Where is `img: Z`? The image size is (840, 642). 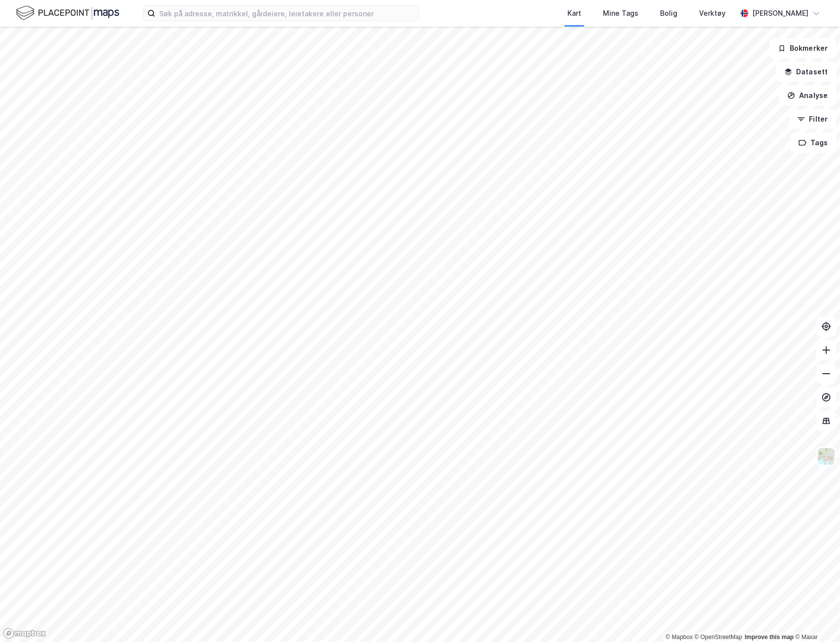
img: Z is located at coordinates (827, 457).